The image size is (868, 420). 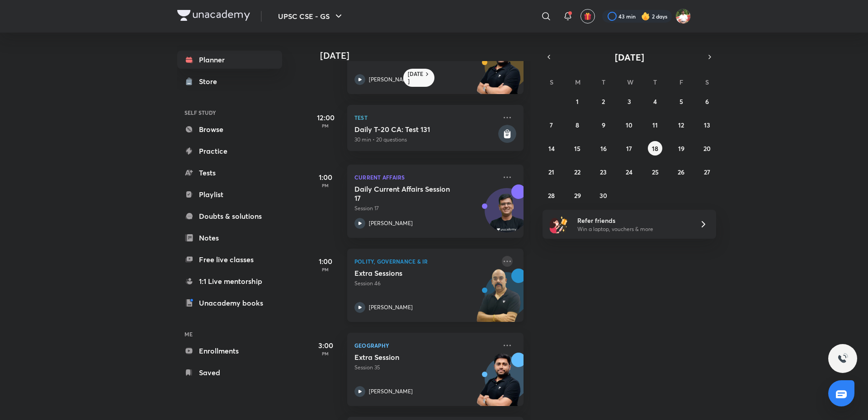 What do you see at coordinates (230, 194) in the screenshot?
I see `a: Playlist` at bounding box center [230, 194].